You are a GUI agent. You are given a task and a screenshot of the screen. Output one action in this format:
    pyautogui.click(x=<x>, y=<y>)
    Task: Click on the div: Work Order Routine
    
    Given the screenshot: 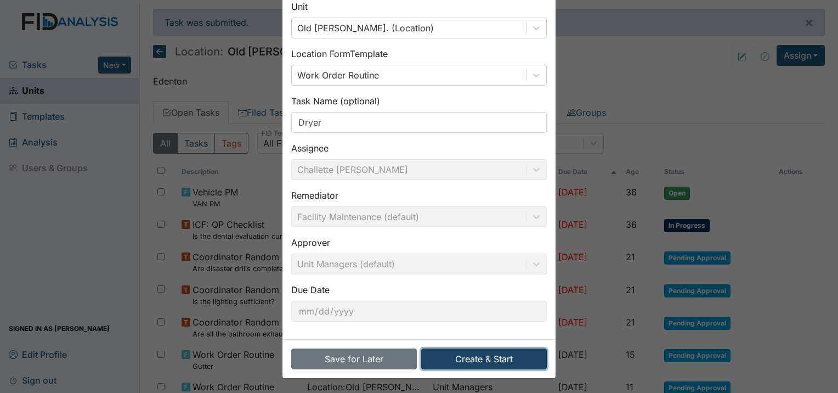 What is the action you would take?
    pyautogui.click(x=338, y=75)
    